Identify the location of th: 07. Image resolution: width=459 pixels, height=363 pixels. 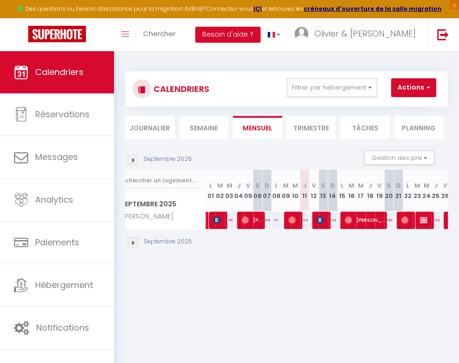
(267, 190).